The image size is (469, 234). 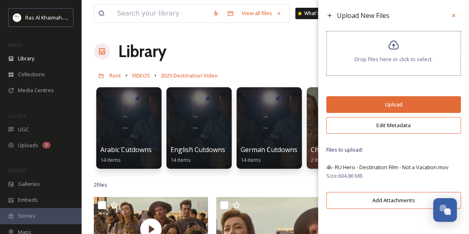 I want to click on div: What's New, so click(x=315, y=13).